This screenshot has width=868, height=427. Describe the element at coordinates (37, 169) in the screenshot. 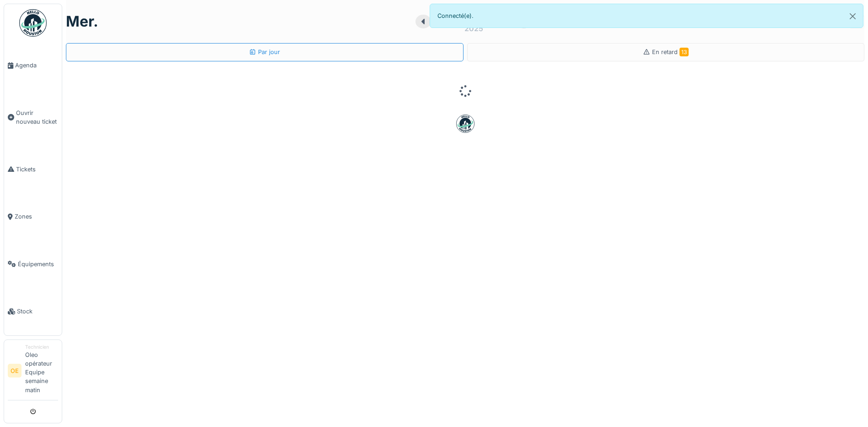

I see `span: Tickets` at that location.